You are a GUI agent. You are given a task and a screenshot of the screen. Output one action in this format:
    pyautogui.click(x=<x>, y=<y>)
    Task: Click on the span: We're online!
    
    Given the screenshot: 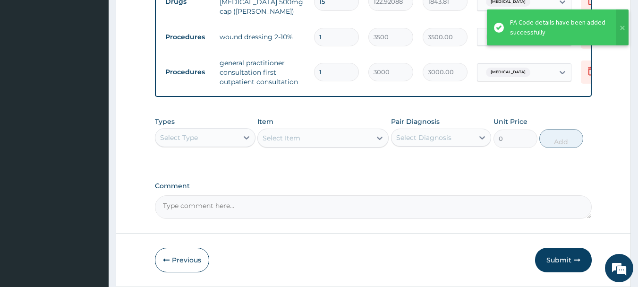 What is the action you would take?
    pyautogui.click(x=93, y=132)
    